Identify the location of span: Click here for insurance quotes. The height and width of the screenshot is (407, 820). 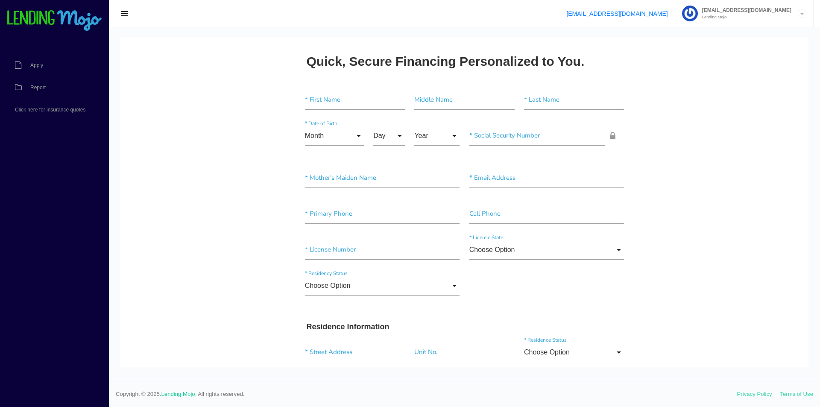
(50, 110).